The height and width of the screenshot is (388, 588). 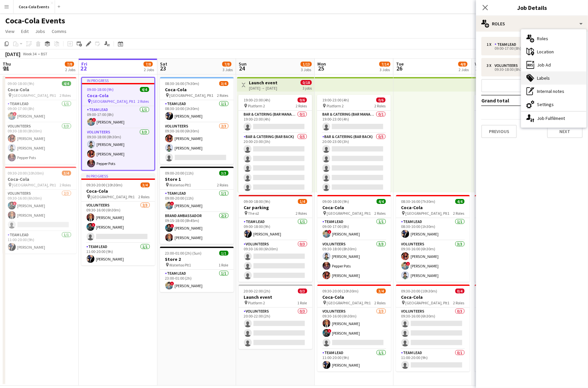 What do you see at coordinates (532, 7) in the screenshot?
I see `h3: Job Details` at bounding box center [532, 7].